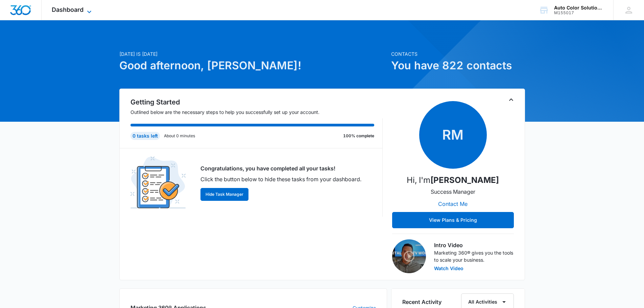  I want to click on div: account id, so click(579, 13).